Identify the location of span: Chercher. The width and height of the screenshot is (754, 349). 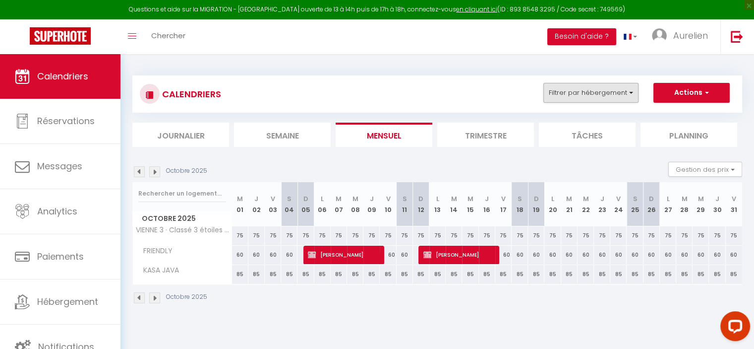
(168, 35).